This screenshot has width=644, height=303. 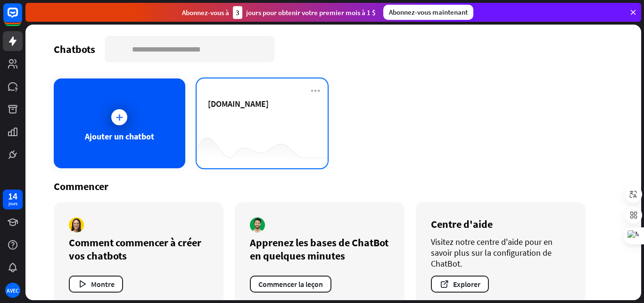 What do you see at coordinates (428, 12) in the screenshot?
I see `font: Abonnez-vous maintenant` at bounding box center [428, 12].